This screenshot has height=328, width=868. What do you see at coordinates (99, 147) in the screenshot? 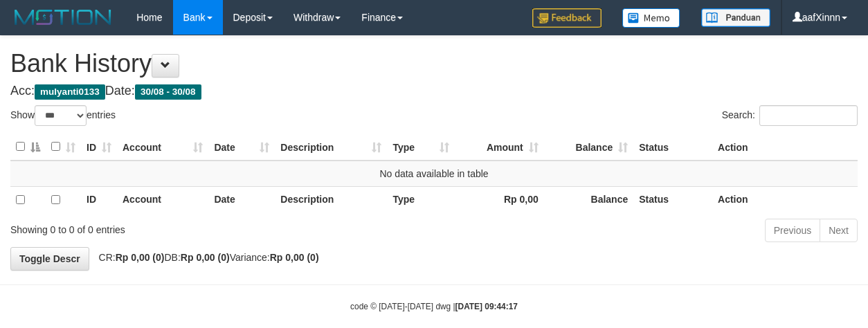
I see `th: ID: activate to sort column ascending` at bounding box center [99, 147].